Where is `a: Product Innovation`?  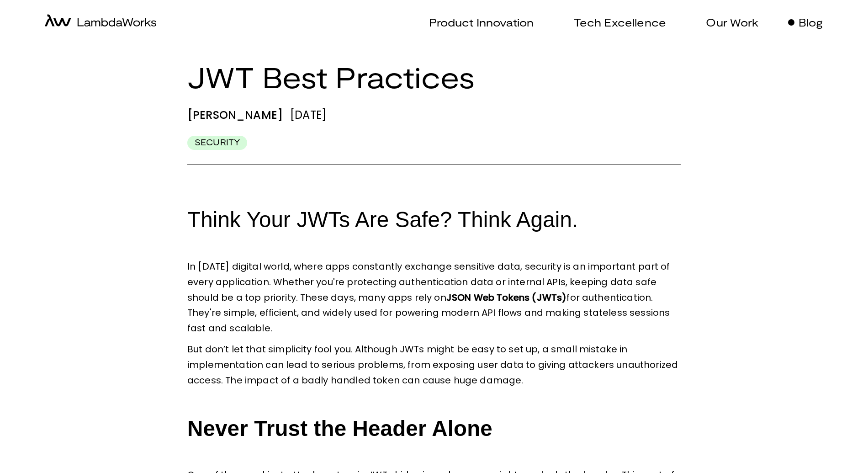 a: Product Innovation is located at coordinates (476, 22).